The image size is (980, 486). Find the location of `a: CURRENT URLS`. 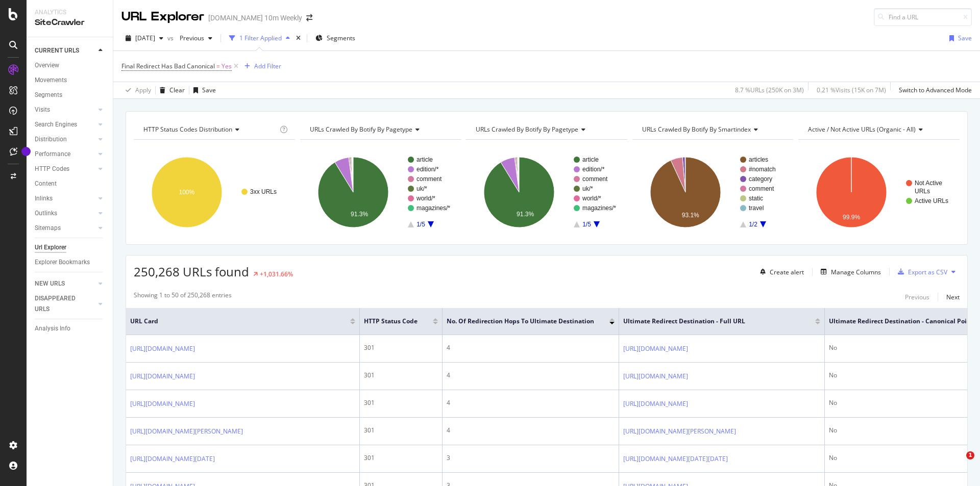

a: CURRENT URLS is located at coordinates (65, 50).